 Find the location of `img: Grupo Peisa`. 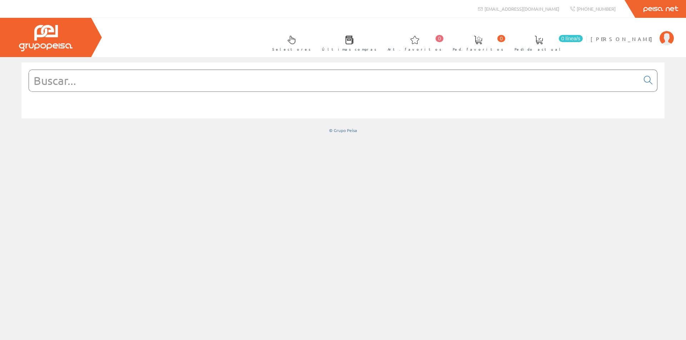

img: Grupo Peisa is located at coordinates (46, 38).